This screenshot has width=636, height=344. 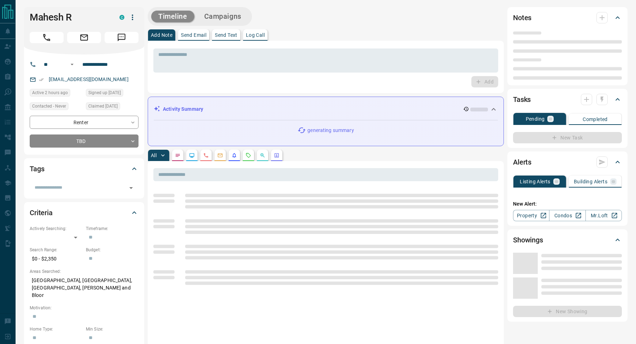 I want to click on p: generating summary, so click(x=331, y=130).